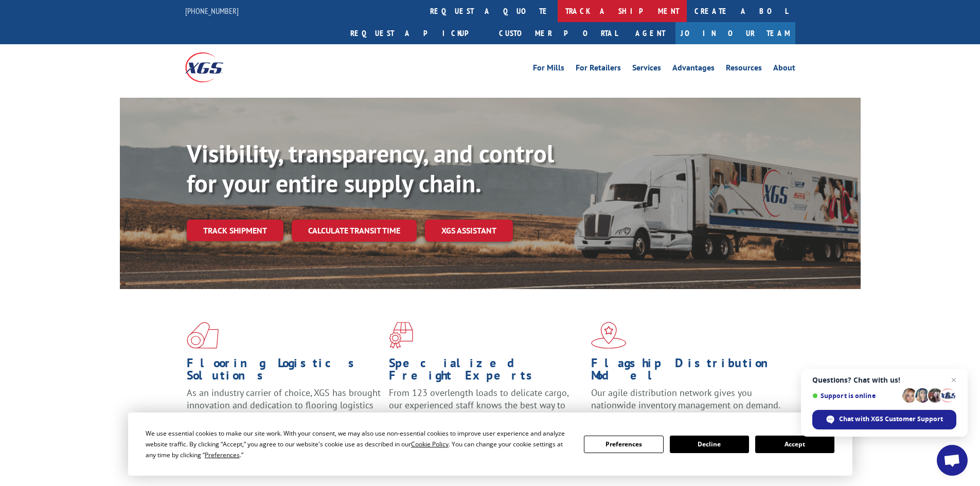  Describe the element at coordinates (223, 455) in the screenshot. I see `span: Preferences` at that location.